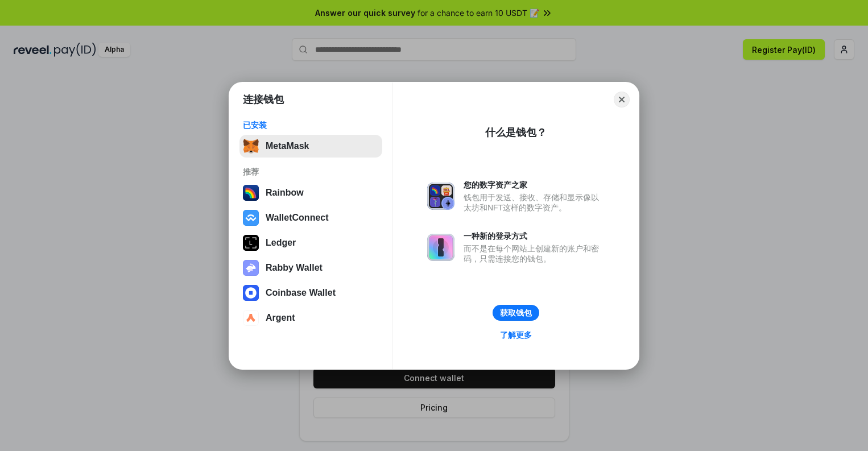  What do you see at coordinates (263, 99) in the screenshot?
I see `h1: 连接钱包` at bounding box center [263, 99].